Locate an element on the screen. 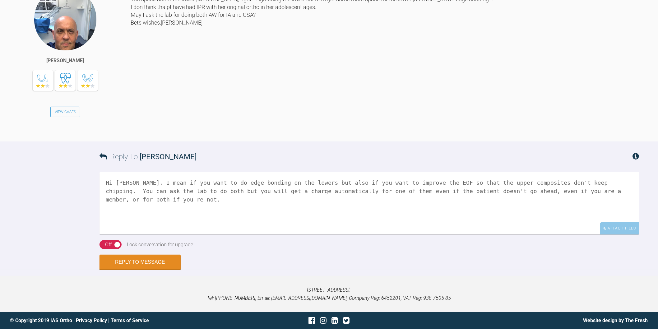 The height and width of the screenshot is (329, 658). a: Terms of Service is located at coordinates (130, 320).